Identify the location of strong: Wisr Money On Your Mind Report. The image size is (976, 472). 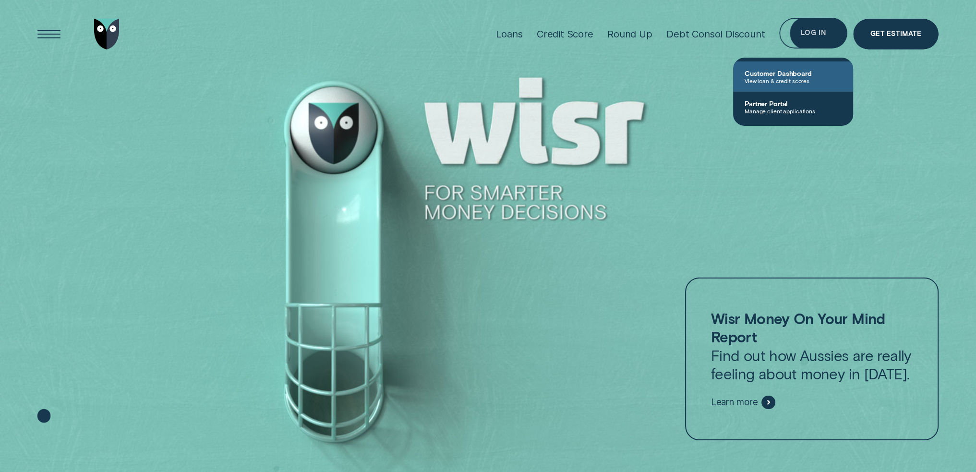
(798, 327).